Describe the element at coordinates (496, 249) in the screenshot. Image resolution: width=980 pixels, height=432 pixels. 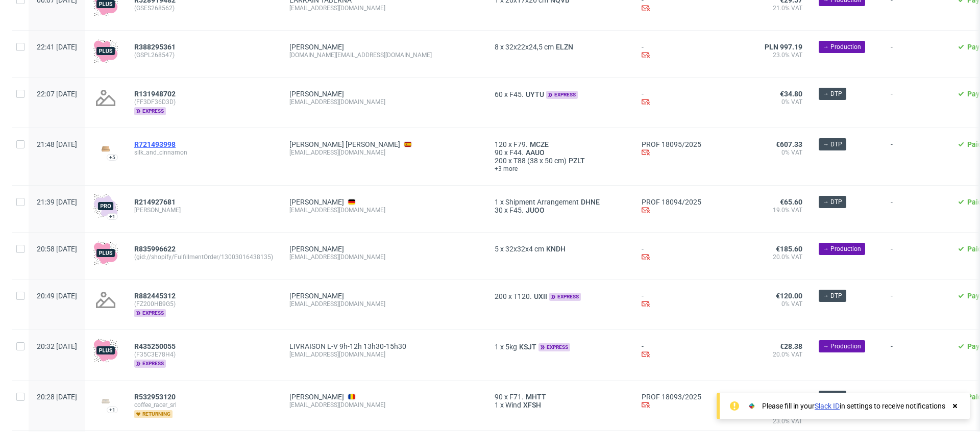
I see `span: 5` at that location.